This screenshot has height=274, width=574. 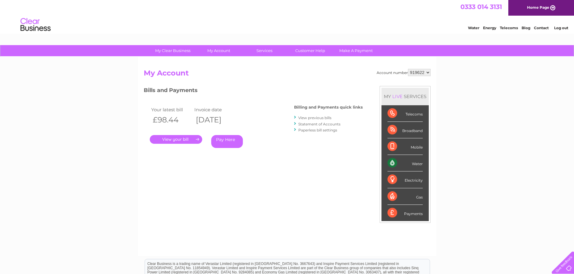 I want to click on div: Electricity, so click(x=405, y=180).